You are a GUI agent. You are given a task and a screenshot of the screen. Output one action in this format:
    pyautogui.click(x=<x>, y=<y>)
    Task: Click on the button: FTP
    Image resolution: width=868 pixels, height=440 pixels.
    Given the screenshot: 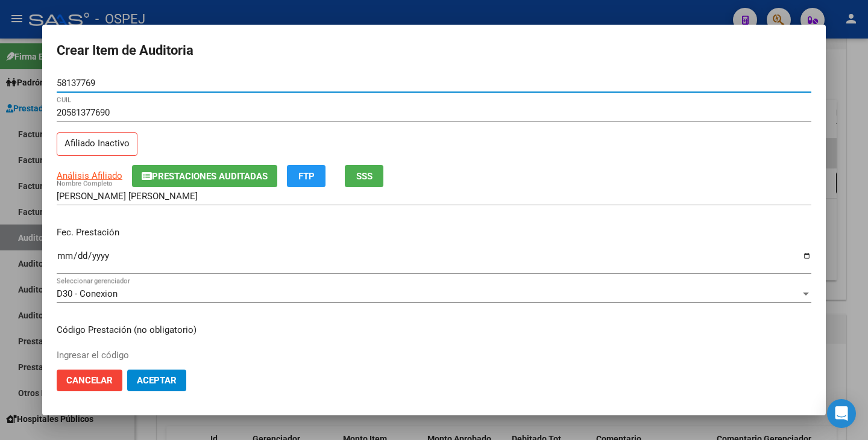 What is the action you would take?
    pyautogui.click(x=306, y=176)
    